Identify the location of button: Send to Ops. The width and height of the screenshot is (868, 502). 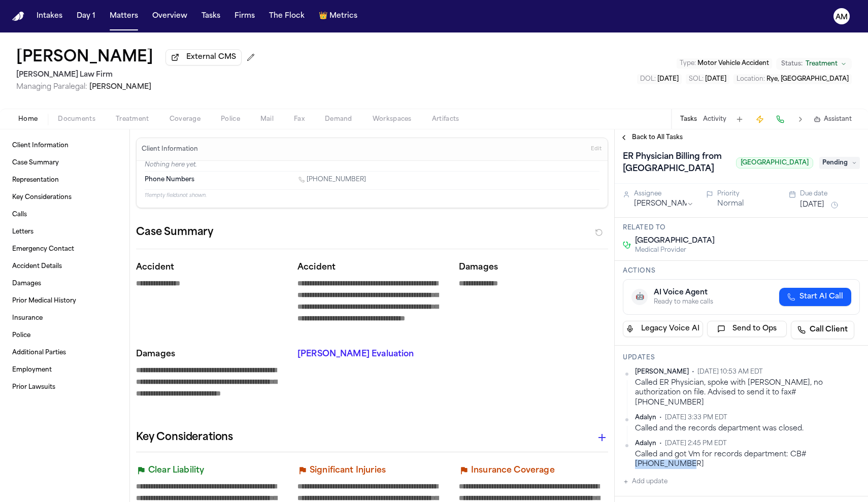
(747, 329).